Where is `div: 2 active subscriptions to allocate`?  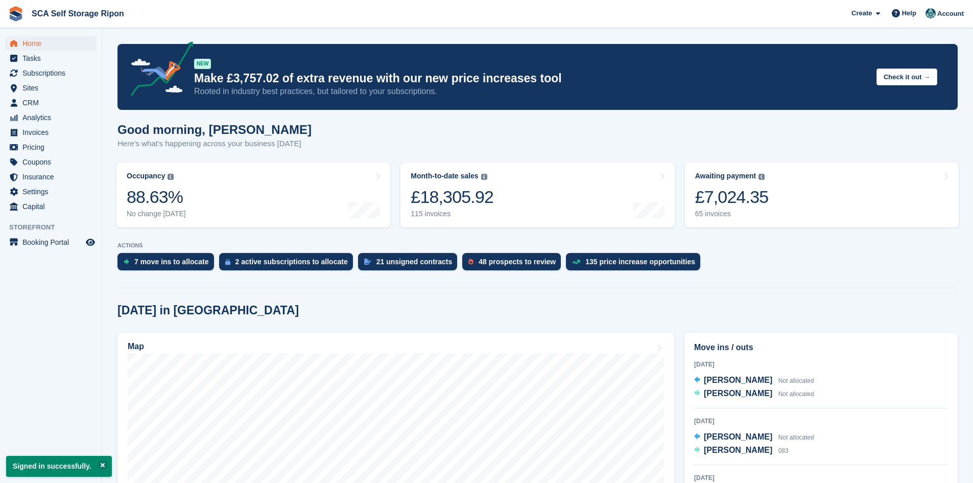
div: 2 active subscriptions to allocate is located at coordinates (292, 262).